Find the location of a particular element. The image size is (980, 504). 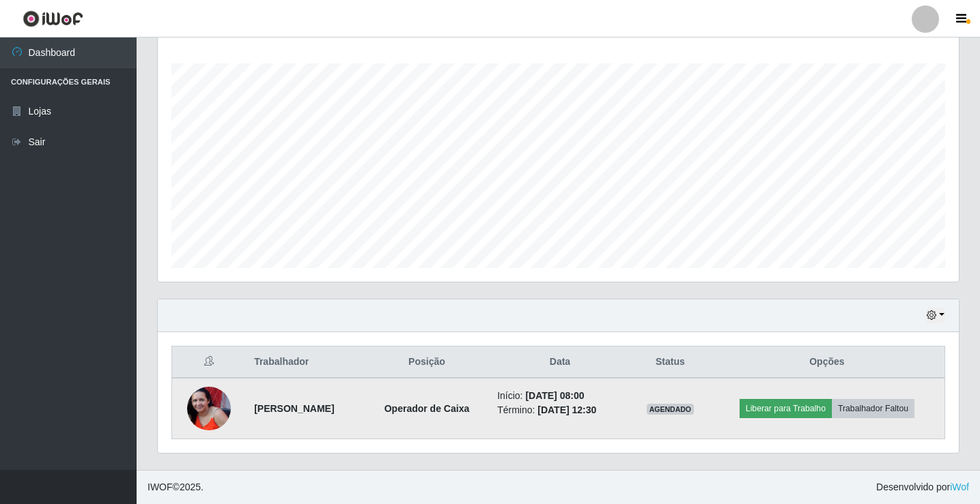

li: Término: is located at coordinates (560, 410).